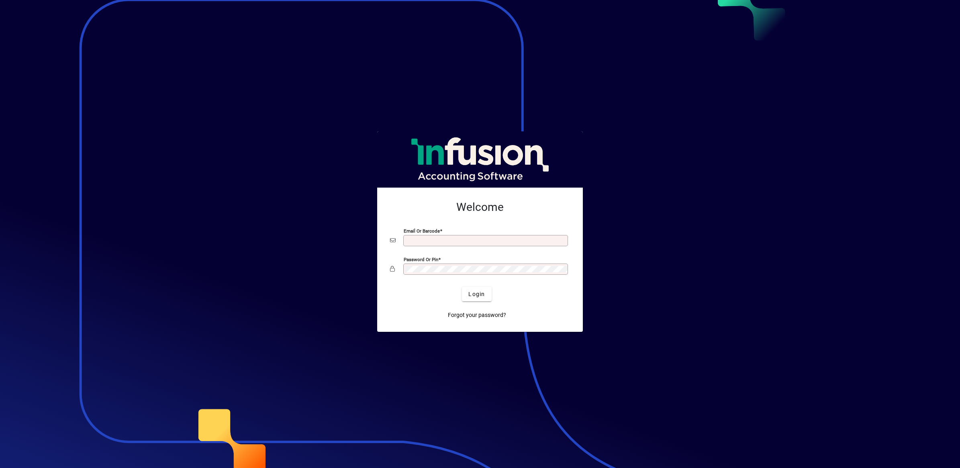 Image resolution: width=960 pixels, height=468 pixels. What do you see at coordinates (477, 315) in the screenshot?
I see `span: Forgot your password?` at bounding box center [477, 315].